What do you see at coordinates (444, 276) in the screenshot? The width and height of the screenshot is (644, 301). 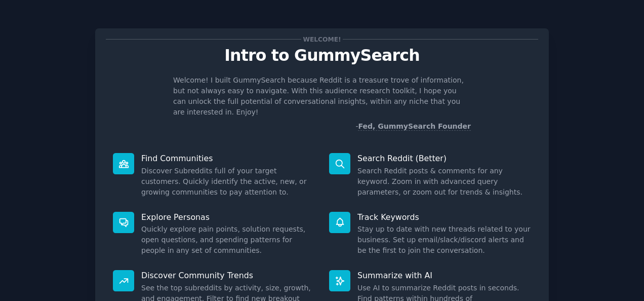 I see `p: Summarize with AI` at bounding box center [444, 276].